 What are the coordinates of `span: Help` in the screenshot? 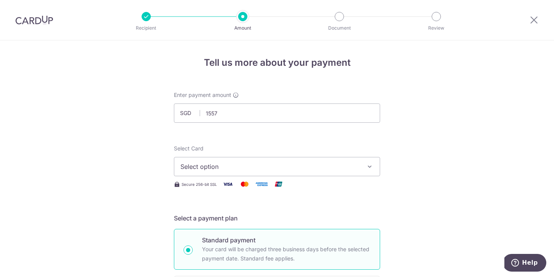 It's located at (25, 9).